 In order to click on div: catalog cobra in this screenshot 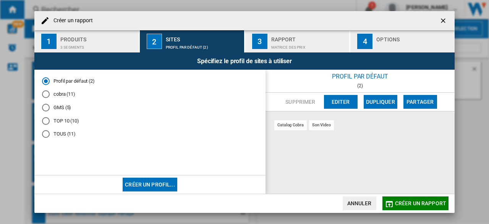, I will do `click(290, 125)`.